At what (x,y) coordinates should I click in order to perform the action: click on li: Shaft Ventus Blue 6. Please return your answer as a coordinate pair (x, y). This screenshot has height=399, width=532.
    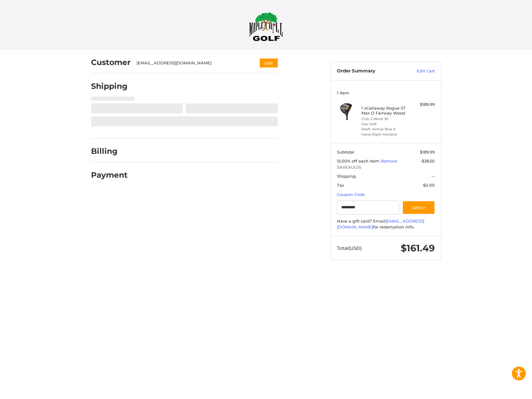
    Looking at the image, I should click on (385, 129).